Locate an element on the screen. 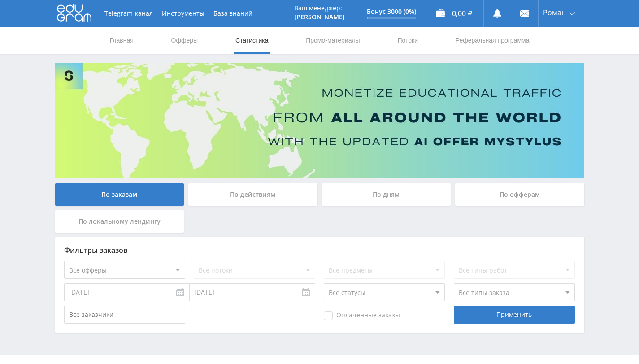 This screenshot has height=364, width=639. div: По заказам is located at coordinates (120, 194).